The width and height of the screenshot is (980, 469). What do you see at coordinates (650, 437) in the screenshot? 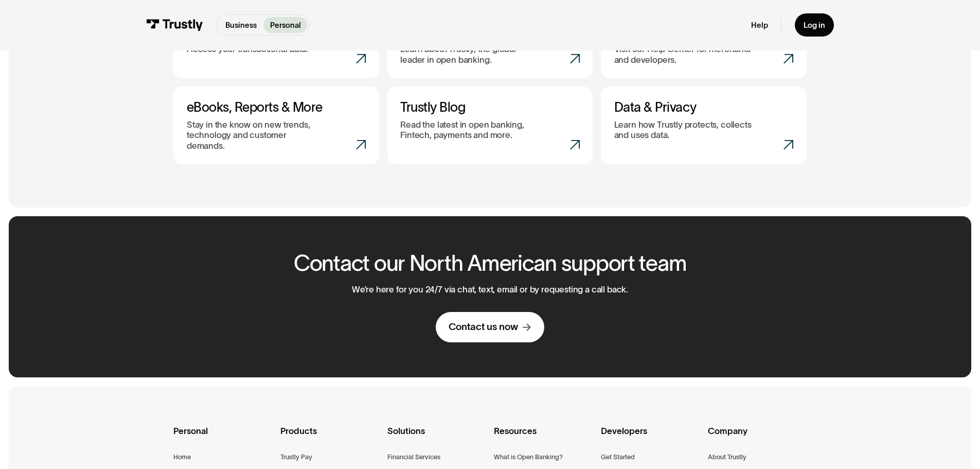
I see `div: Developers` at bounding box center [650, 437].